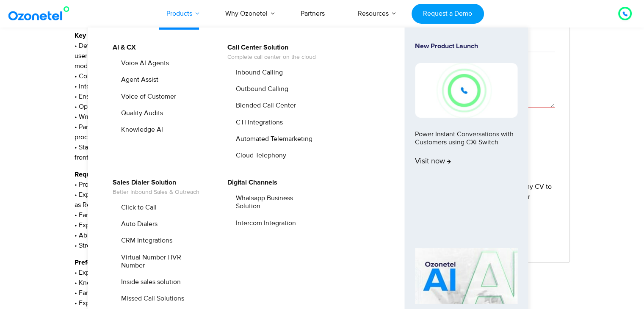 This screenshot has width=644, height=309. I want to click on a: Whatsapp Business Solution, so click(274, 203).